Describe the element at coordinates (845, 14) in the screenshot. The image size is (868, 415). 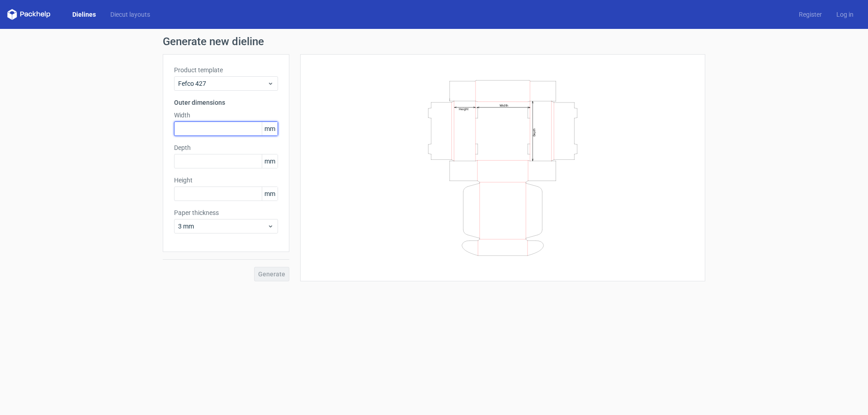
I see `a: Log in` at that location.